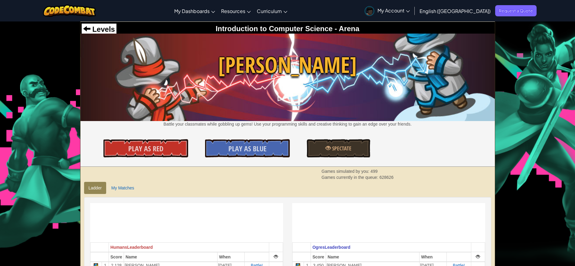 The width and height of the screenshot is (575, 266). Describe the element at coordinates (99, 29) in the screenshot. I see `a: Levels` at that location.